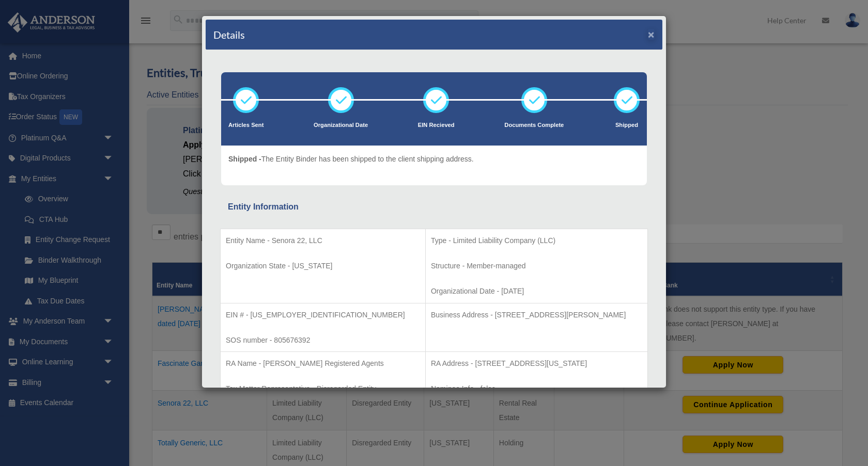 Image resolution: width=868 pixels, height=466 pixels. Describe the element at coordinates (436, 126) in the screenshot. I see `p: EIN Recieved` at that location.